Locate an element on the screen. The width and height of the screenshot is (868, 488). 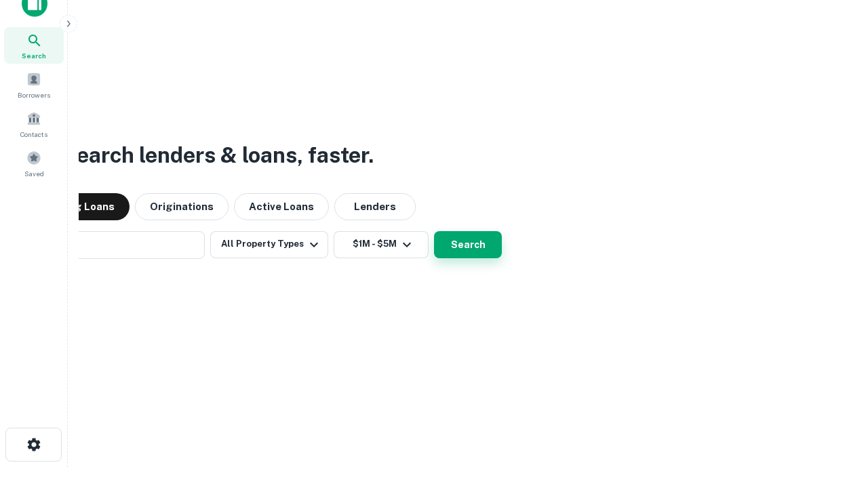
a: Contacts is located at coordinates (34, 124).